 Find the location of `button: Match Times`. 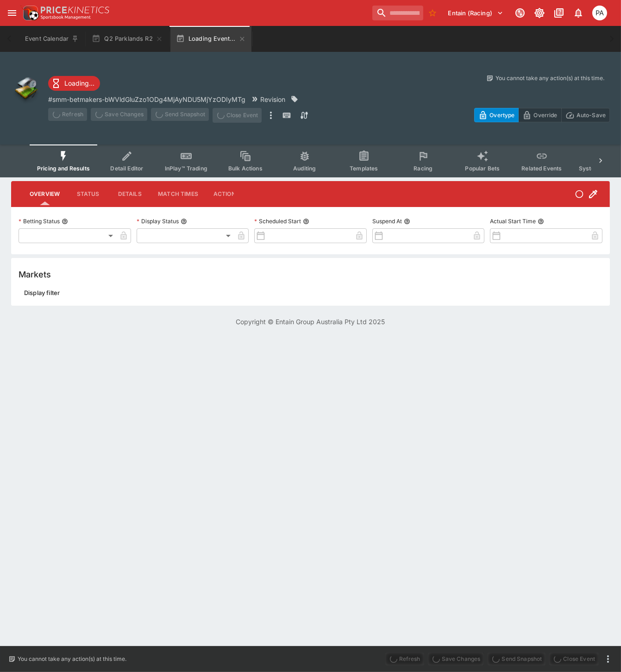

button: Match Times is located at coordinates (178, 194).